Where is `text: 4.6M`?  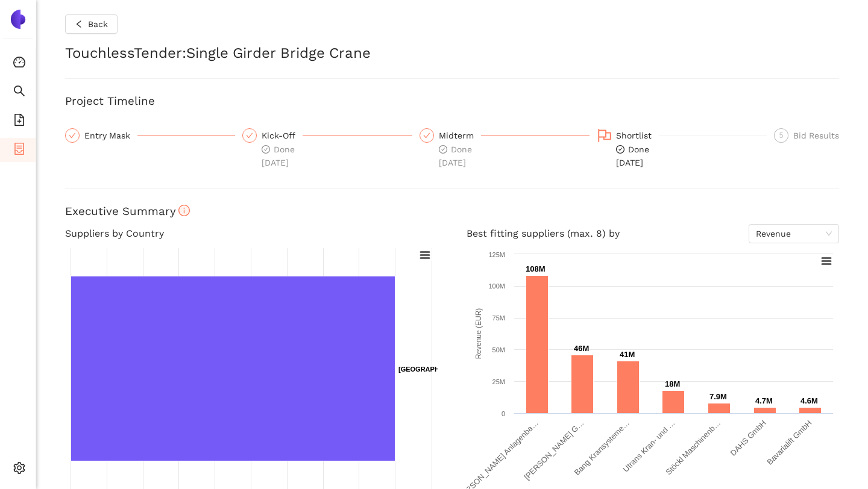 text: 4.6M is located at coordinates (809, 401).